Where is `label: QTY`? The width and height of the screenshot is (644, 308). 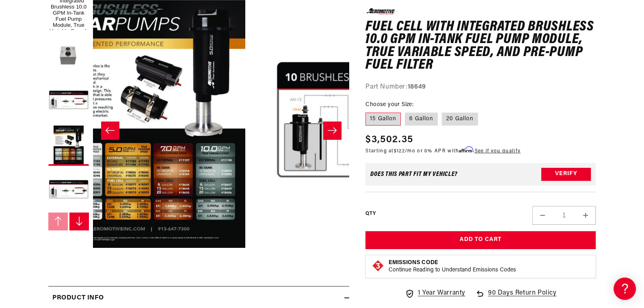 label: QTY is located at coordinates (371, 213).